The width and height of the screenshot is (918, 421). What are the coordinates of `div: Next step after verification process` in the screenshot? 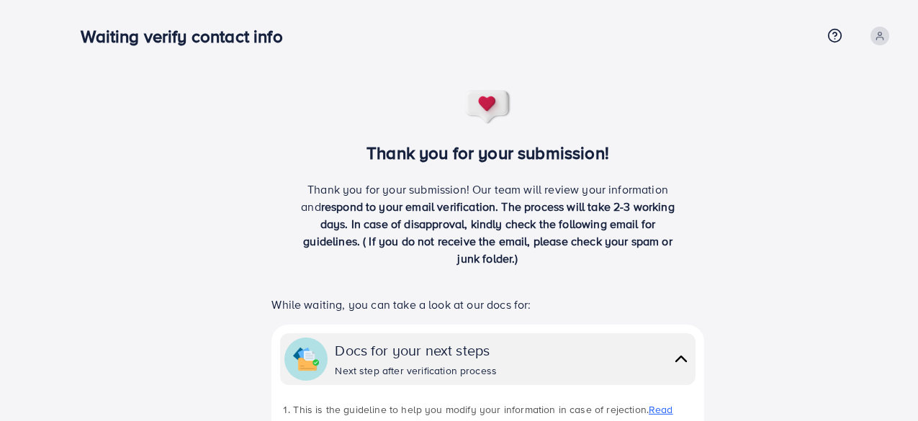 It's located at (415, 371).